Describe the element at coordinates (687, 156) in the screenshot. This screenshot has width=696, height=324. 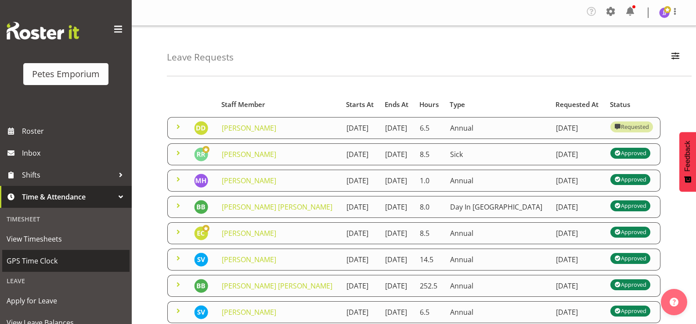
I see `span: Feedback` at that location.